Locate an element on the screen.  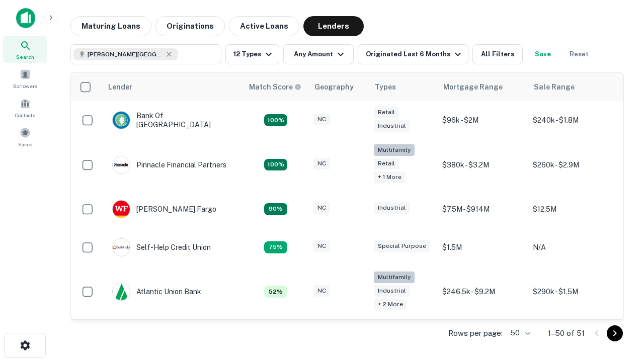
p: Rows per page: is located at coordinates (476, 334).